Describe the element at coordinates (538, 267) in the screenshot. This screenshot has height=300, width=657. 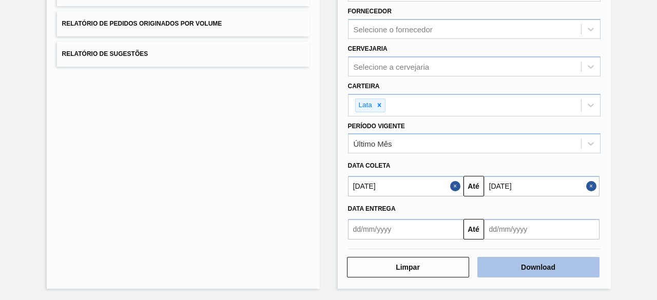
I see `button: Download` at that location.